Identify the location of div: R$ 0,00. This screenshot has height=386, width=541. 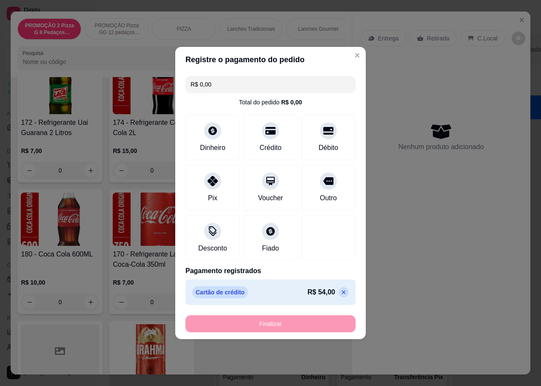
(292, 102).